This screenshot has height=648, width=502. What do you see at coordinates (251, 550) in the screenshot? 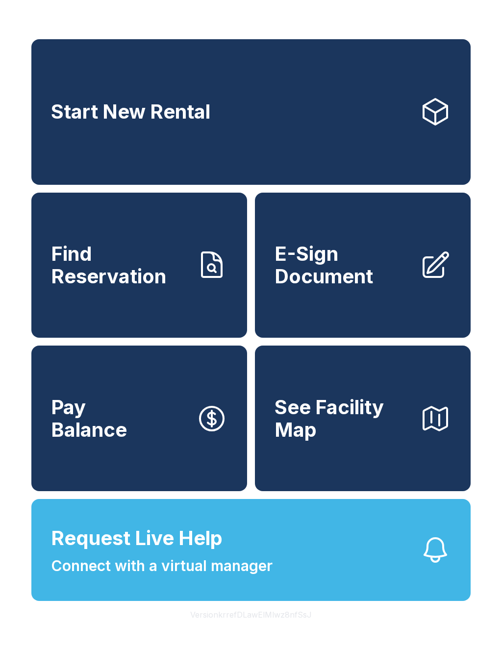
I see `button: Request Live HelpConnect with a virtual manager` at bounding box center [251, 550].